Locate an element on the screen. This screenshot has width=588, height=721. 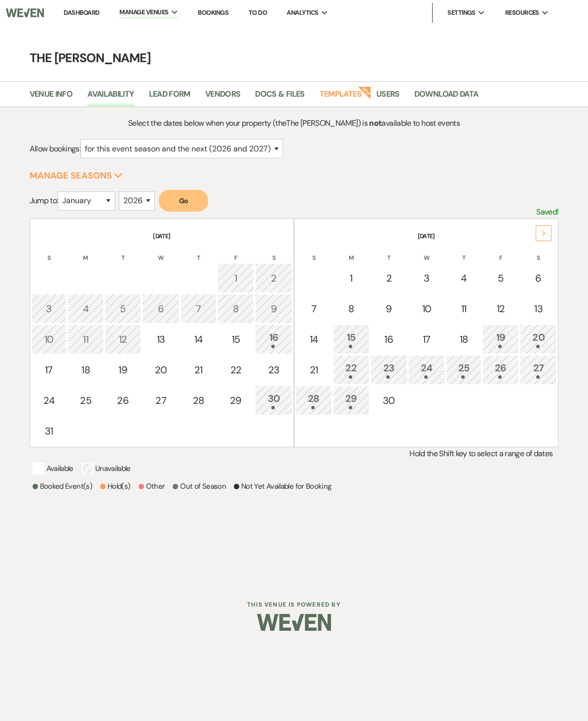
p: Hold the Shift key to select a range of dates is located at coordinates (294, 454).